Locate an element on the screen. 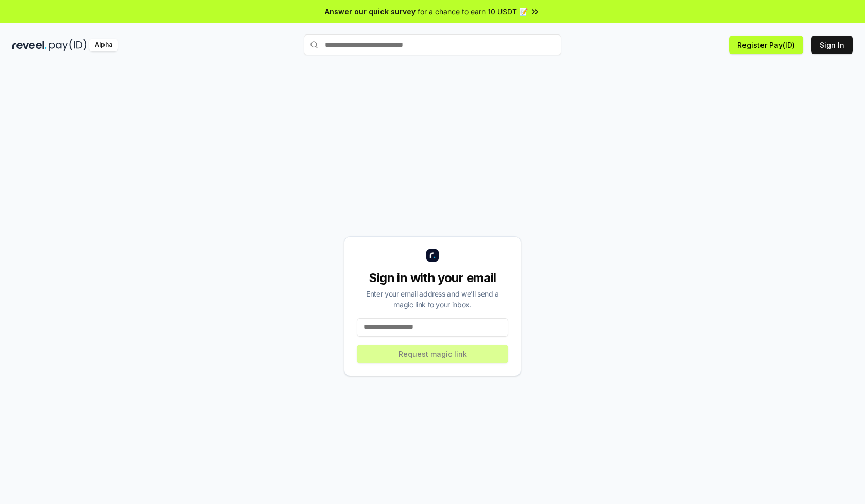 This screenshot has width=865, height=504. button: Register Pay(ID) is located at coordinates (767, 44).